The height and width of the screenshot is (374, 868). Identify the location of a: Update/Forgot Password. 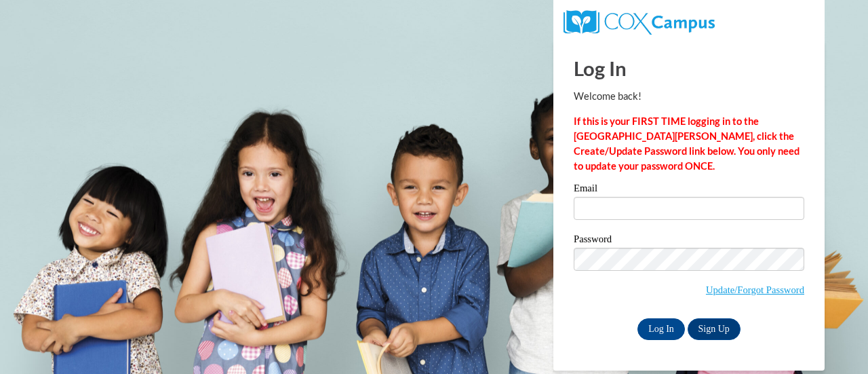
(755, 290).